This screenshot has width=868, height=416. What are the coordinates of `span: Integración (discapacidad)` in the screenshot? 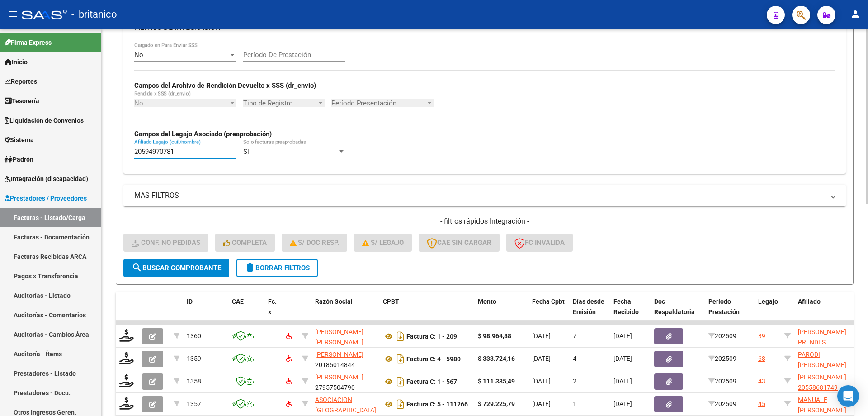 It's located at (46, 179).